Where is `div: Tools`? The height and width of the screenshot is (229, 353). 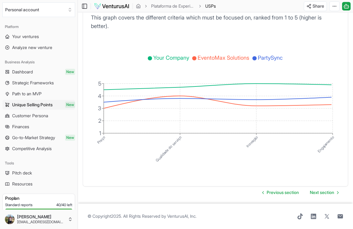 div: Tools is located at coordinates (39, 163).